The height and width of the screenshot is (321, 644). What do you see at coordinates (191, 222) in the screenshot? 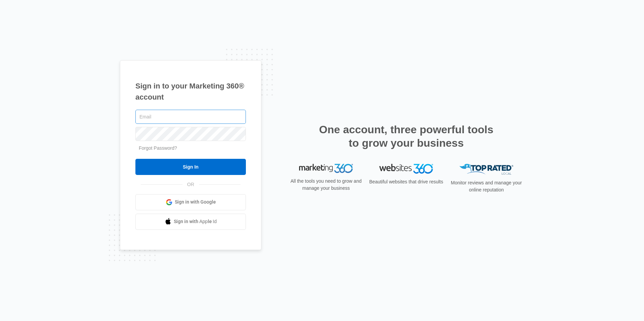
I see `a: Sign in with Apple Id` at bounding box center [191, 222].